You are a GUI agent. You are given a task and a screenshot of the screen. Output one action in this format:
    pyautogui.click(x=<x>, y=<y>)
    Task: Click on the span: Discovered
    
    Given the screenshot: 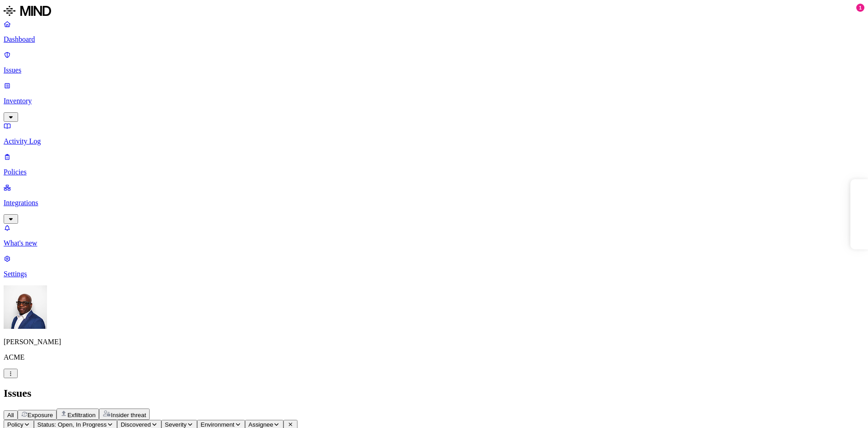 What is the action you would take?
    pyautogui.click(x=136, y=424)
    